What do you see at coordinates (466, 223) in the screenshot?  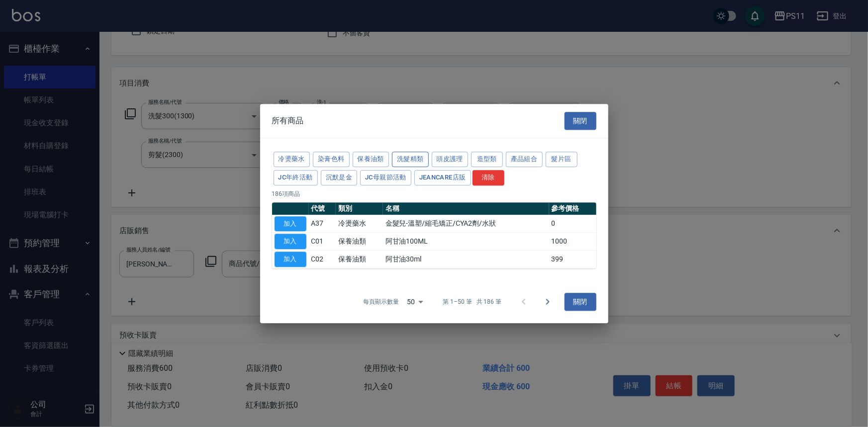 I see `td: 金髮兒-溫塑/縮毛矯正/CYA2劑/水狀` at bounding box center [466, 223].